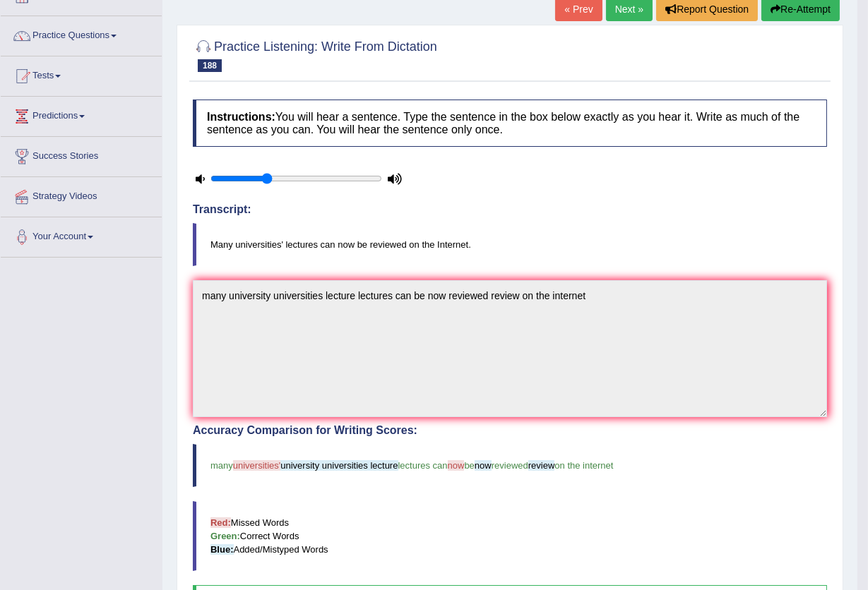 Image resolution: width=868 pixels, height=590 pixels. I want to click on a: Predictions, so click(81, 114).